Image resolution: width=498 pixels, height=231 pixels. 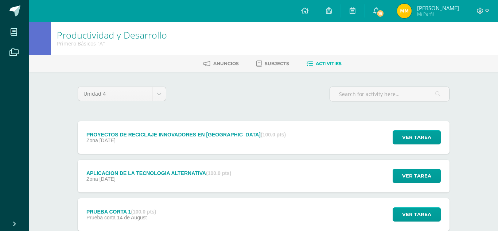 What do you see at coordinates (122, 94) in the screenshot?
I see `a: Unidad 4` at bounding box center [122, 94].